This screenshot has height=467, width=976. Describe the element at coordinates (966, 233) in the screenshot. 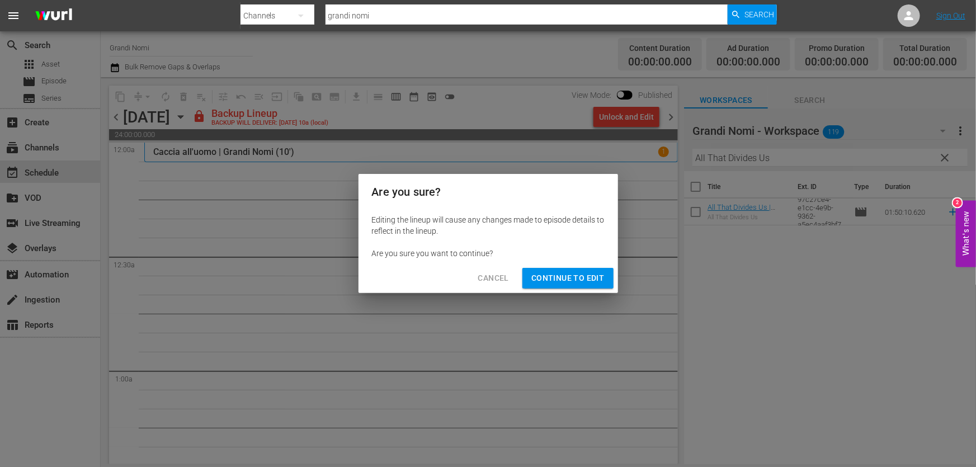

I see `button: Open Feedback Widget` at that location.